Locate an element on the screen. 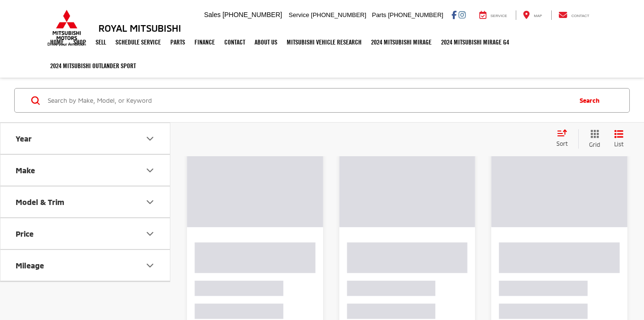  button: PricePrice is located at coordinates (86, 233).